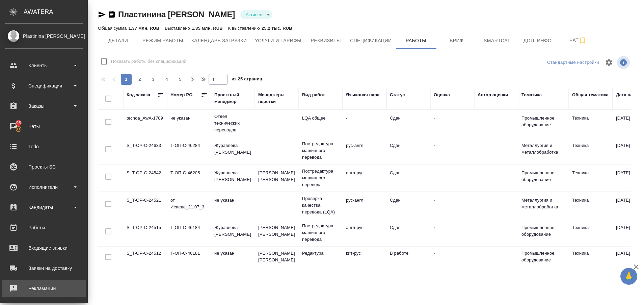 This screenshot has height=305, width=644. What do you see at coordinates (56, 11) in the screenshot?
I see `div: AWATERA` at bounding box center [56, 11].